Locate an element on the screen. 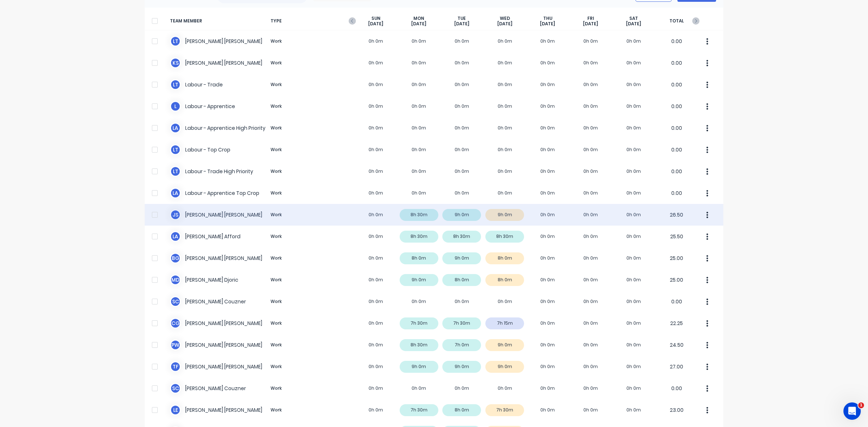  span: WED is located at coordinates (505, 18).